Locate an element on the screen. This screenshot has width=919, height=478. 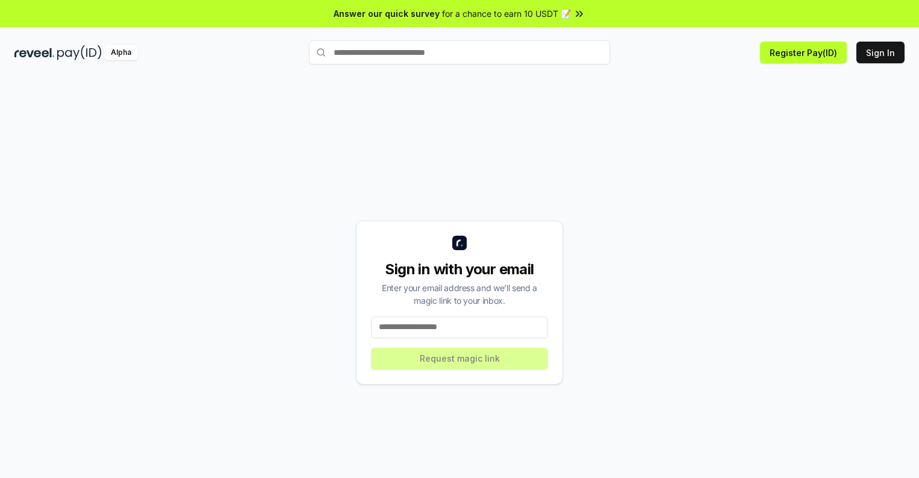
img: logo_small is located at coordinates (460, 243).